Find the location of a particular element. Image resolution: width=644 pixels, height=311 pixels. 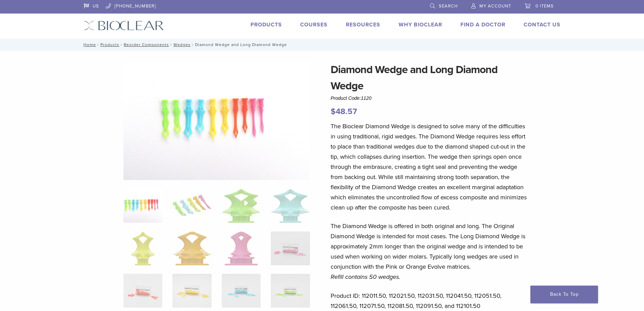

img: DSC_0187_v3-1920x1218-1.png is located at coordinates (217, 121).